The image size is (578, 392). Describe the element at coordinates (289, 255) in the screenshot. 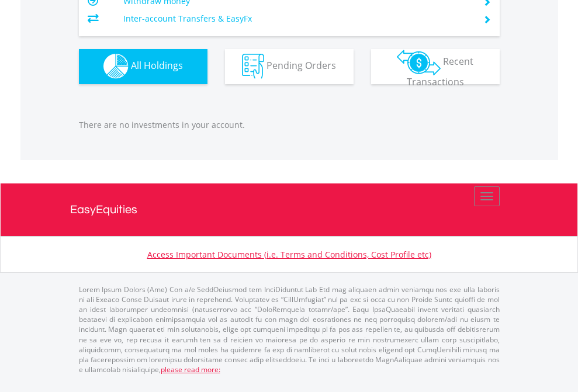

I see `a: Access Important Documents (i.e. Terms and Conditions, Cost Profile etc)` at that location.